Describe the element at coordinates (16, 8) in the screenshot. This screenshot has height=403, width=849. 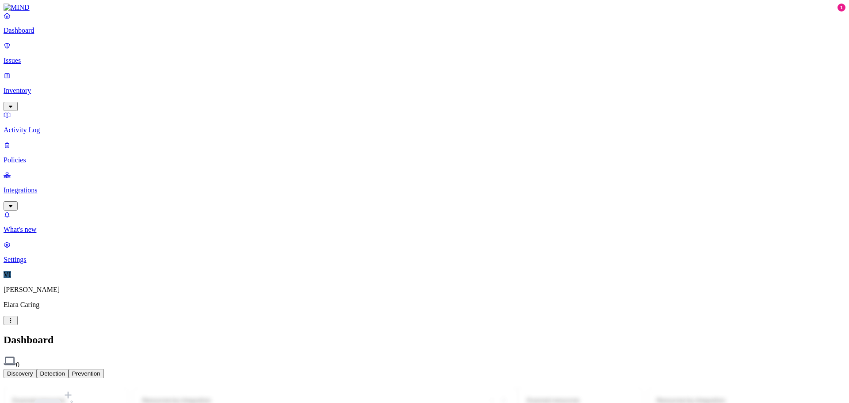
I see `img: MIND` at that location.